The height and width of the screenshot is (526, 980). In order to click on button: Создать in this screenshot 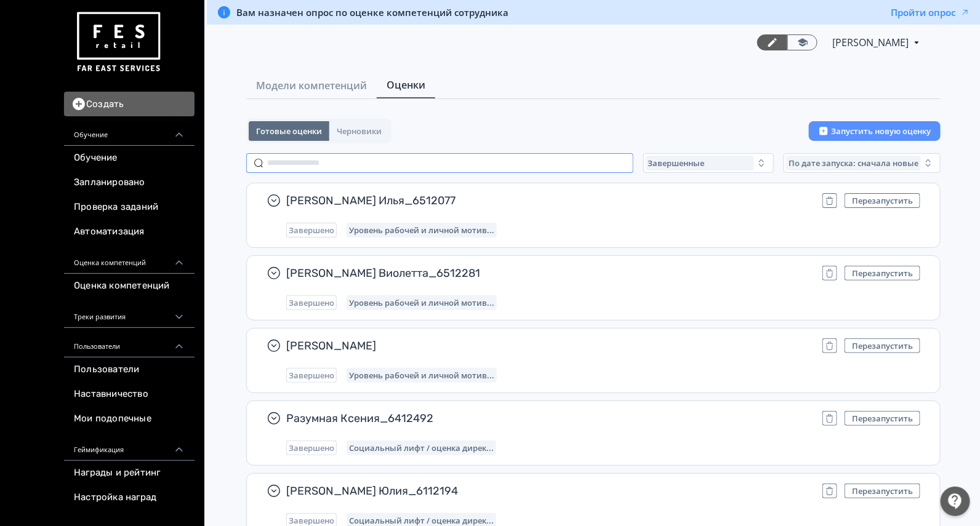, I will do `click(129, 104)`.